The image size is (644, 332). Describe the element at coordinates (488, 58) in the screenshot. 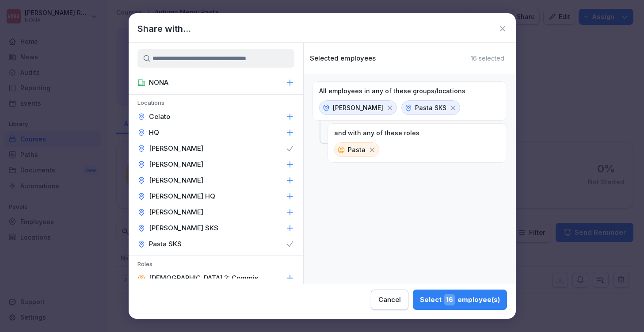

I see `p: 16 selected` at that location.